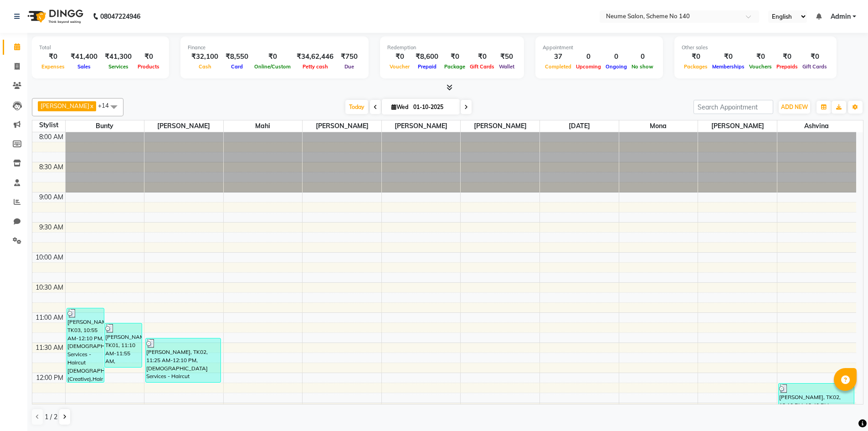 This screenshot has width=868, height=431. Describe the element at coordinates (558, 56) in the screenshot. I see `div: 37` at that location.